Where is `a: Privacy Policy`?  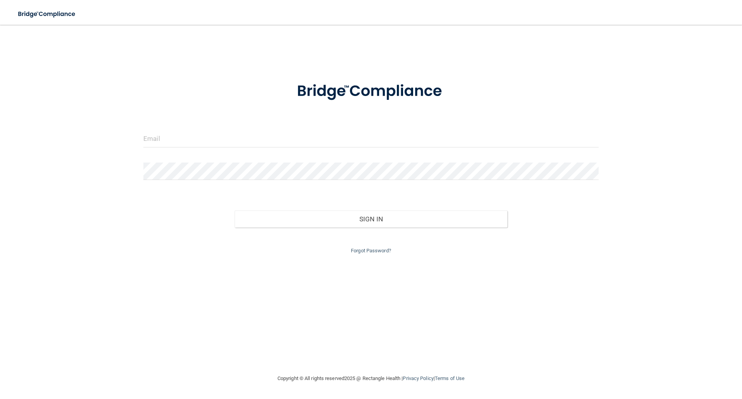
a: Privacy Policy is located at coordinates (418, 378).